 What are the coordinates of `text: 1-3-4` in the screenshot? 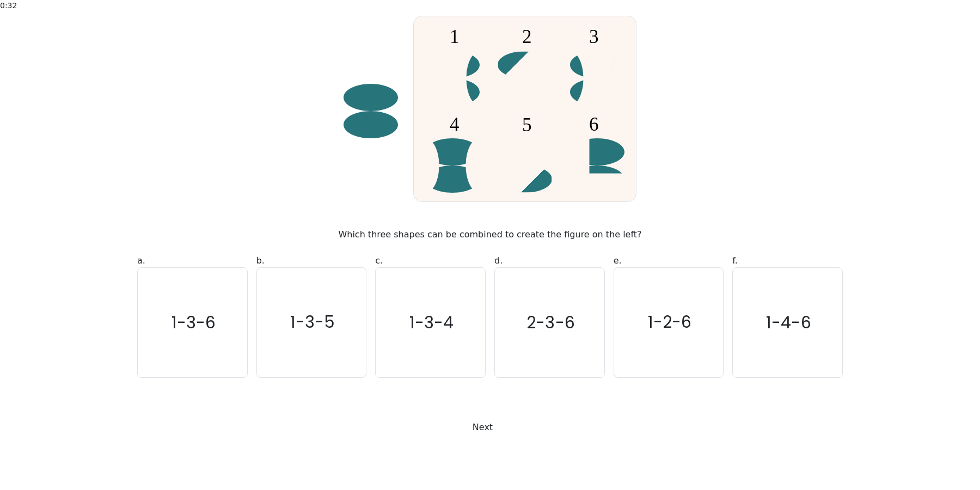 It's located at (431, 323).